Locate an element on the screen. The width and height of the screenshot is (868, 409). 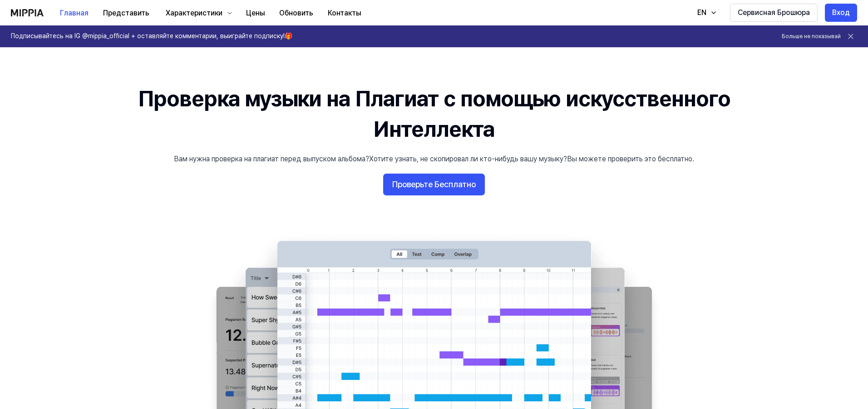
ya-tr-span: Контакты is located at coordinates (344, 13).